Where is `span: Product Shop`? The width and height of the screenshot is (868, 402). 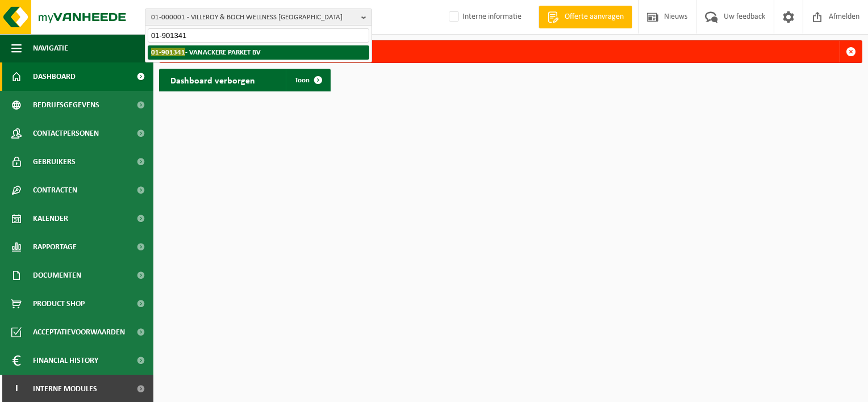 span: Product Shop is located at coordinates (58, 304).